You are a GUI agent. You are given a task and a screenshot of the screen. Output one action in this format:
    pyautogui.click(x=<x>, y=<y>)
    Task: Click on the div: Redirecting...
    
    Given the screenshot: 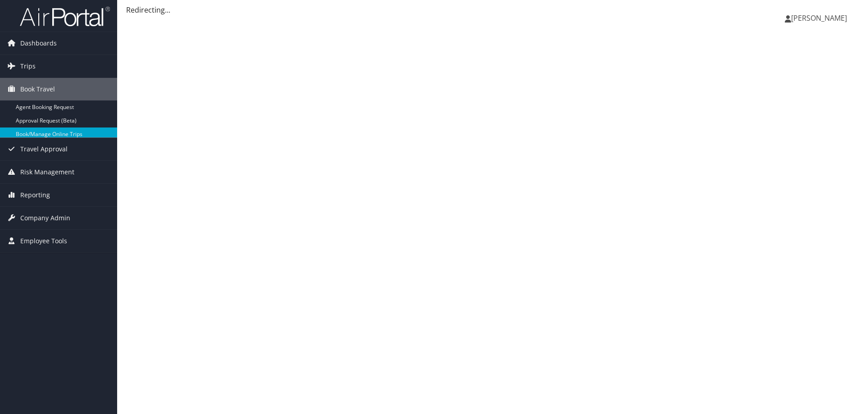 What is the action you would take?
    pyautogui.click(x=491, y=10)
    